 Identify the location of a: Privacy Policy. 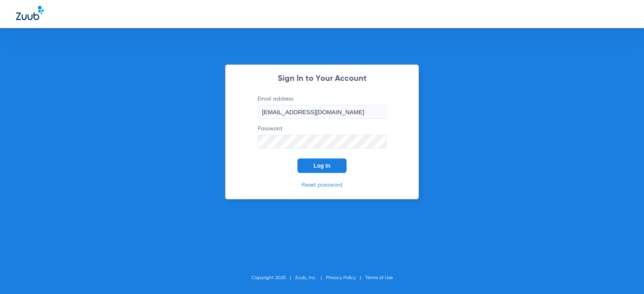
(341, 278).